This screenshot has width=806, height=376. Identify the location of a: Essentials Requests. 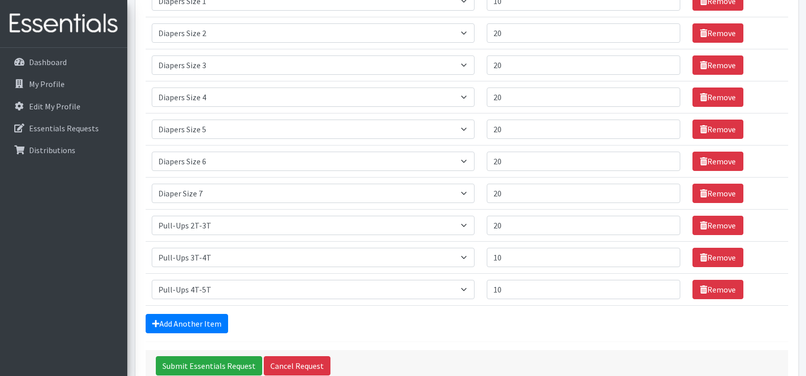
(64, 128).